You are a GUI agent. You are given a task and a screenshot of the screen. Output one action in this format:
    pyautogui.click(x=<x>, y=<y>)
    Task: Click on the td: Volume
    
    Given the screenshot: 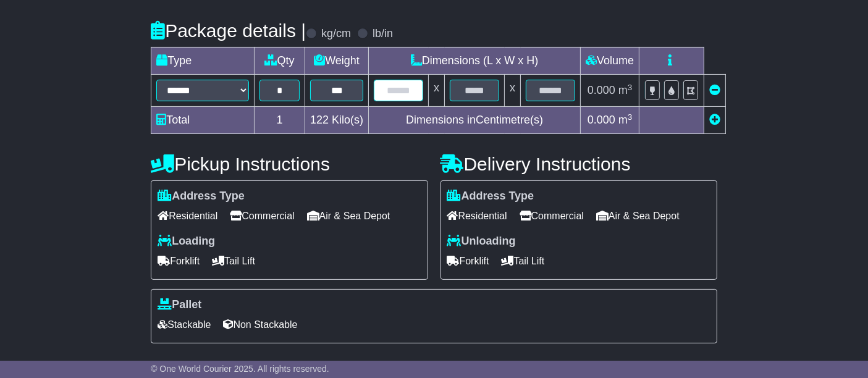 What is the action you would take?
    pyautogui.click(x=610, y=61)
    